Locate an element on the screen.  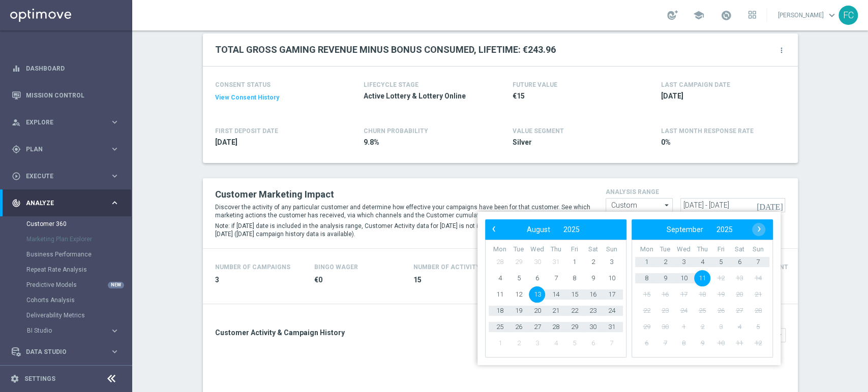
div: person_search Explore keyboard_arrow_right is located at coordinates (65, 123).